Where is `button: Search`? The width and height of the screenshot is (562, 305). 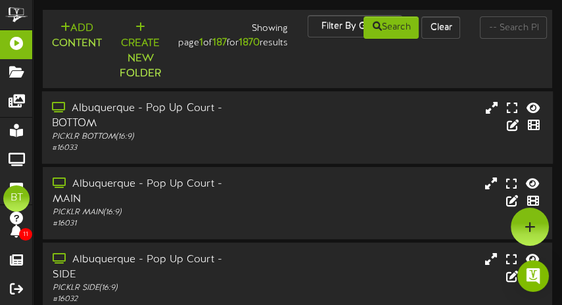
button: Search is located at coordinates (391, 28).